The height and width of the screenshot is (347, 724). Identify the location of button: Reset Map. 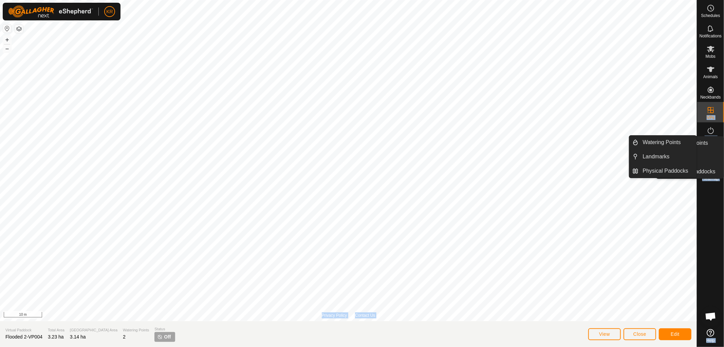
(7, 29).